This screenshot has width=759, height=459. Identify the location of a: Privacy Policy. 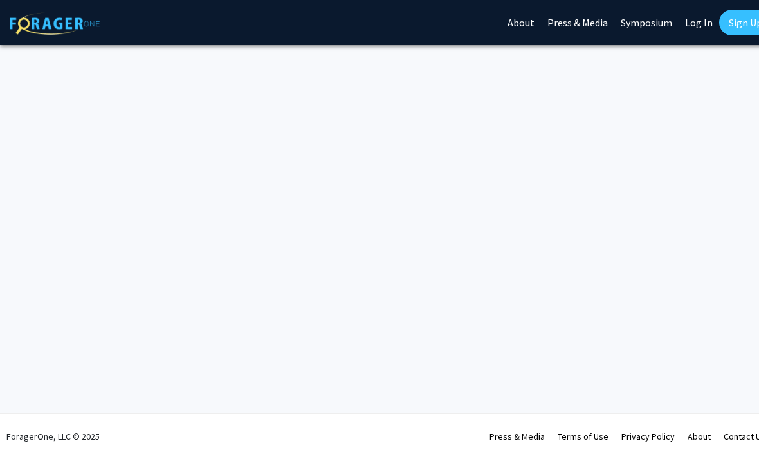
(648, 436).